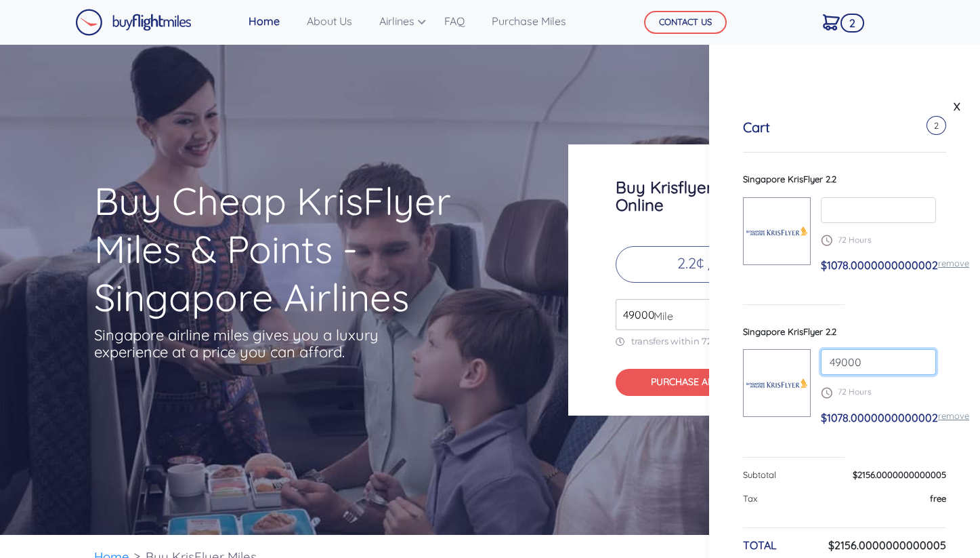 The height and width of the screenshot is (558, 980). Describe the element at coordinates (831, 22) in the screenshot. I see `a: 2` at that location.